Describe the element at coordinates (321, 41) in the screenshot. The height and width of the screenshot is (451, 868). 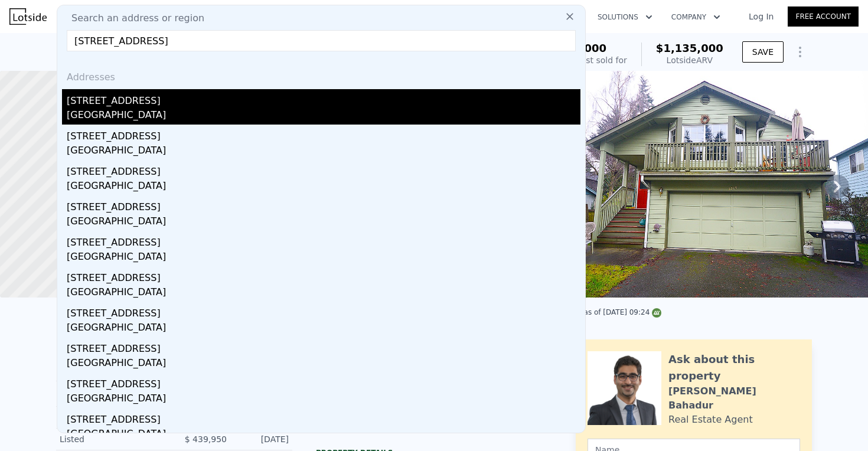
I see `input: Enter an address, city, region, neighborhood or zip code` at that location.